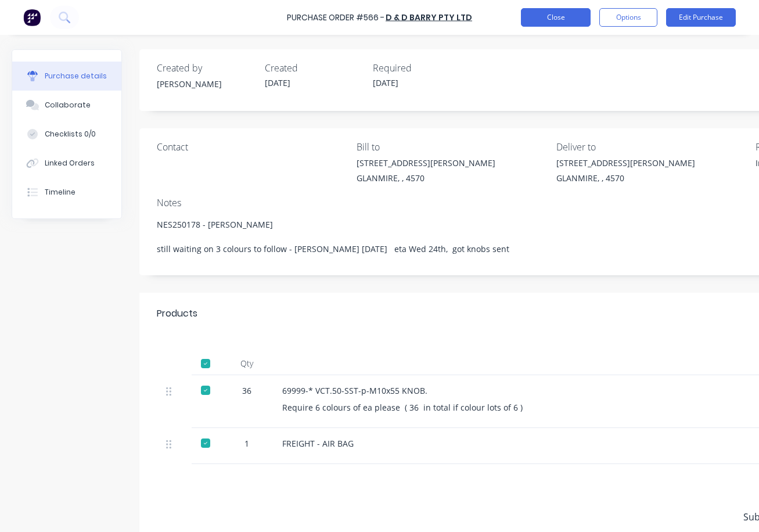 The image size is (759, 532). I want to click on div: Qty, so click(247, 364).